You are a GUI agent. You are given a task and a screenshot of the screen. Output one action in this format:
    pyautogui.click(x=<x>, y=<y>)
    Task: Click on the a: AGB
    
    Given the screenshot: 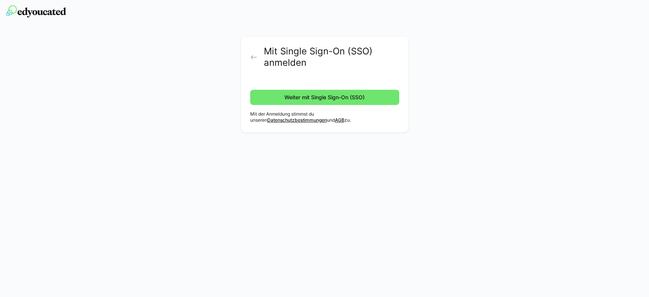 What is the action you would take?
    pyautogui.click(x=340, y=120)
    